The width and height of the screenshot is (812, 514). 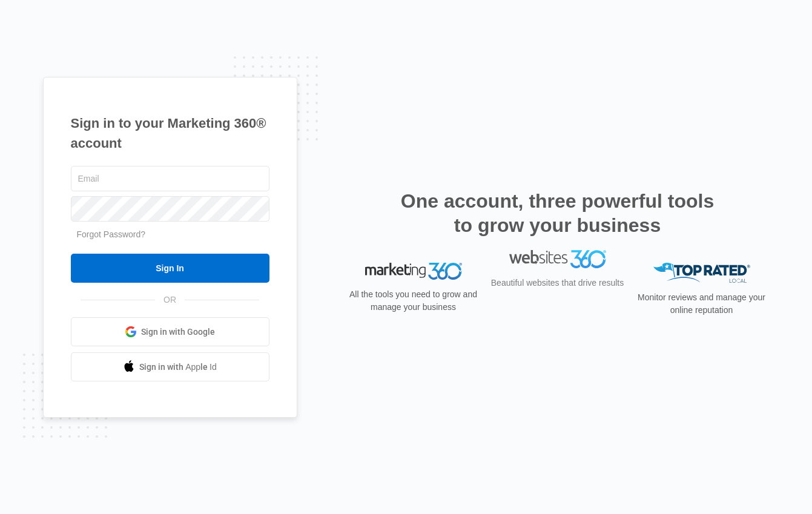 What do you see at coordinates (170, 268) in the screenshot?
I see `input: Sign In` at bounding box center [170, 268].